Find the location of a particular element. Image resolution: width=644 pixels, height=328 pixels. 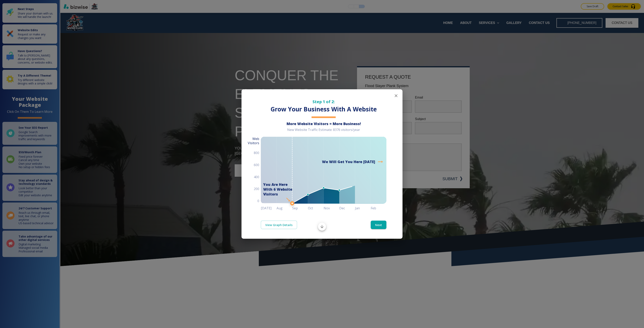

a: View Graph Details is located at coordinates (279, 225).